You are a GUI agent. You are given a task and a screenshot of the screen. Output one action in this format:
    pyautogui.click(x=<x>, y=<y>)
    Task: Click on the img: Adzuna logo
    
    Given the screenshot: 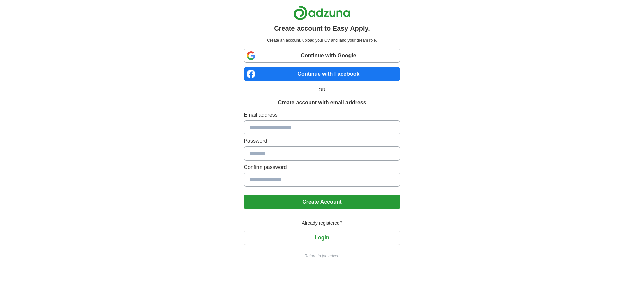 What is the action you would take?
    pyautogui.click(x=322, y=13)
    